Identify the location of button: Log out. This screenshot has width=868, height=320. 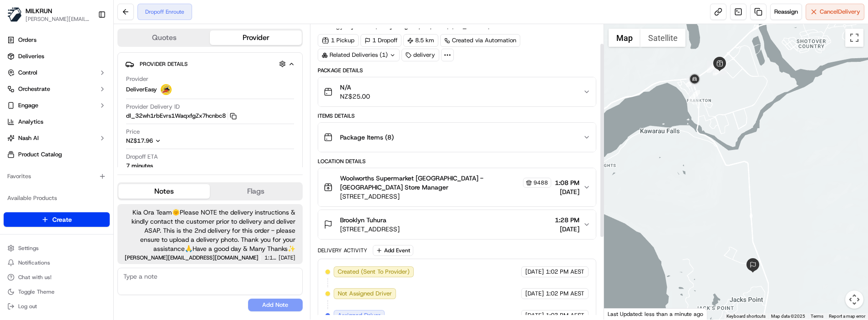
(56, 306).